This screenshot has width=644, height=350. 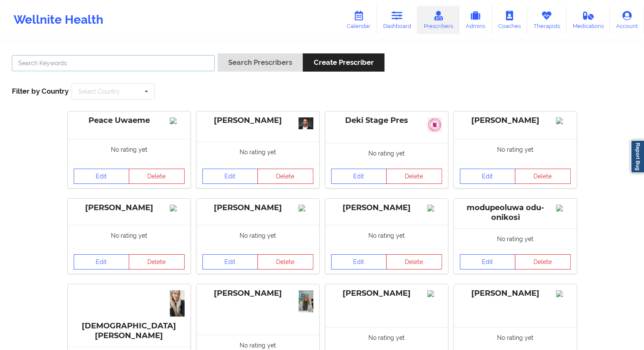 What do you see at coordinates (515, 213) in the screenshot?
I see `div: modupeoluwa odu-onikosi` at bounding box center [515, 213].